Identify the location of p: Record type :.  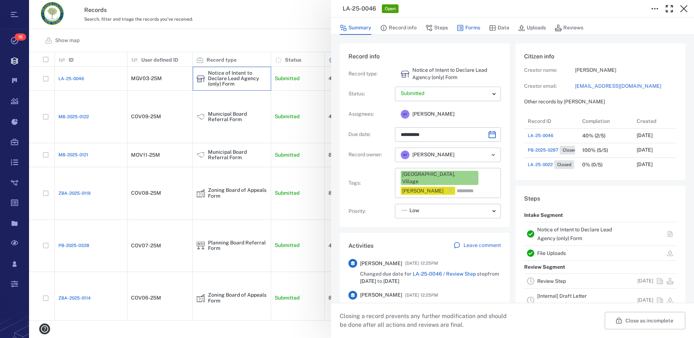
(370, 74).